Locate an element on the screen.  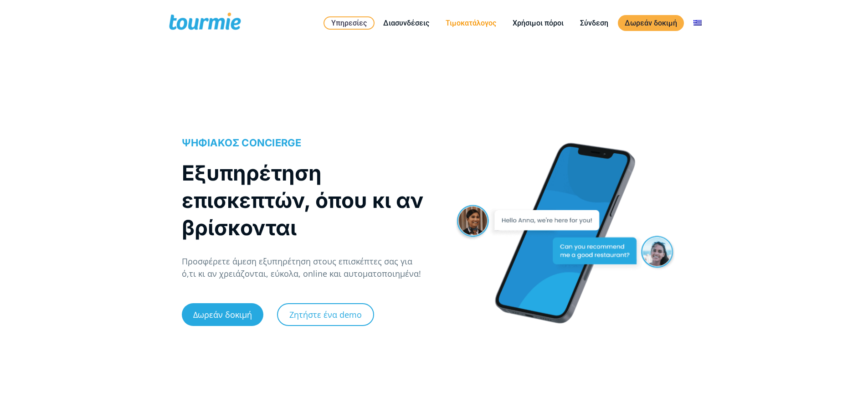
a: Υπηρεσίες is located at coordinates (349, 23).